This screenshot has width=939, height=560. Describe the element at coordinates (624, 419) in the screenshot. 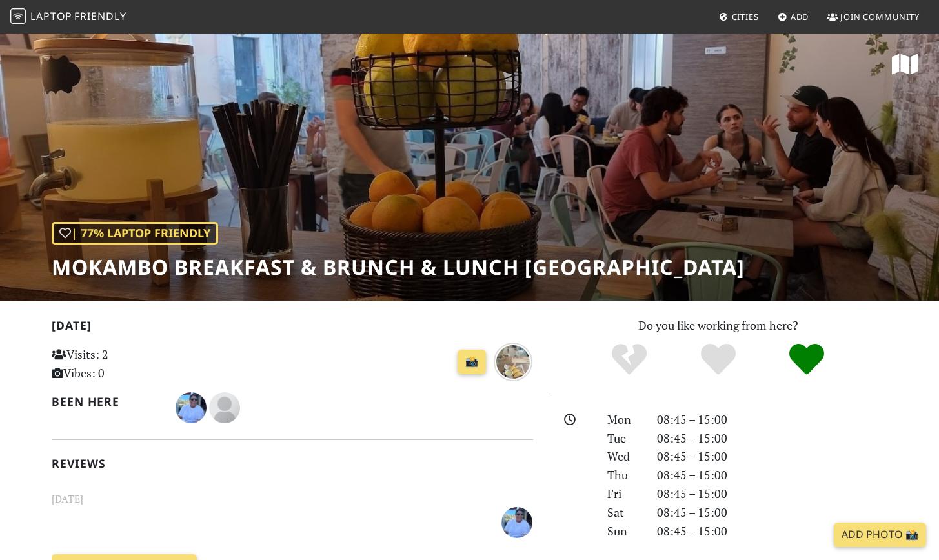

I see `div: Mon` at that location.